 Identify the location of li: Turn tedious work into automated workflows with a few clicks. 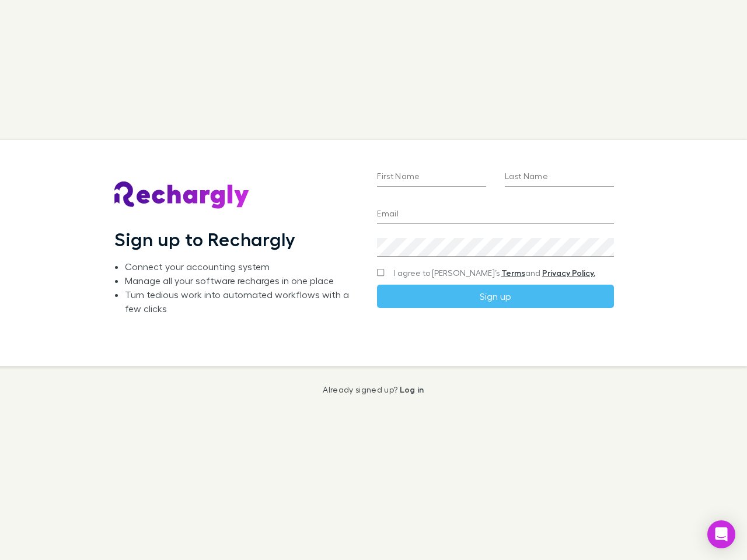
(241, 302).